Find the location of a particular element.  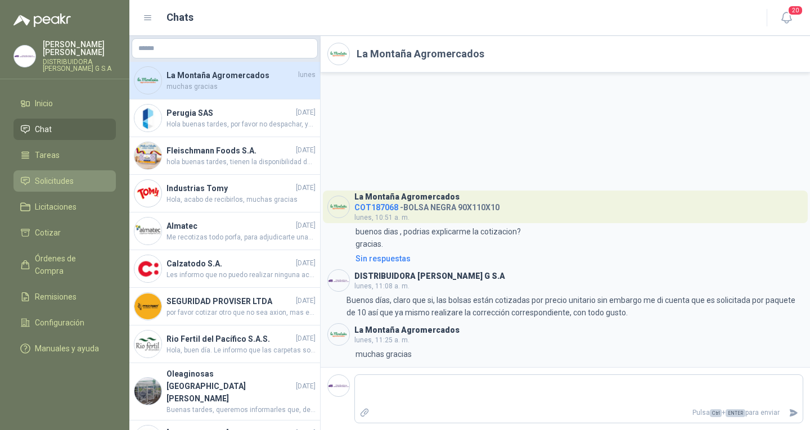

span: Configuración is located at coordinates (60, 323).